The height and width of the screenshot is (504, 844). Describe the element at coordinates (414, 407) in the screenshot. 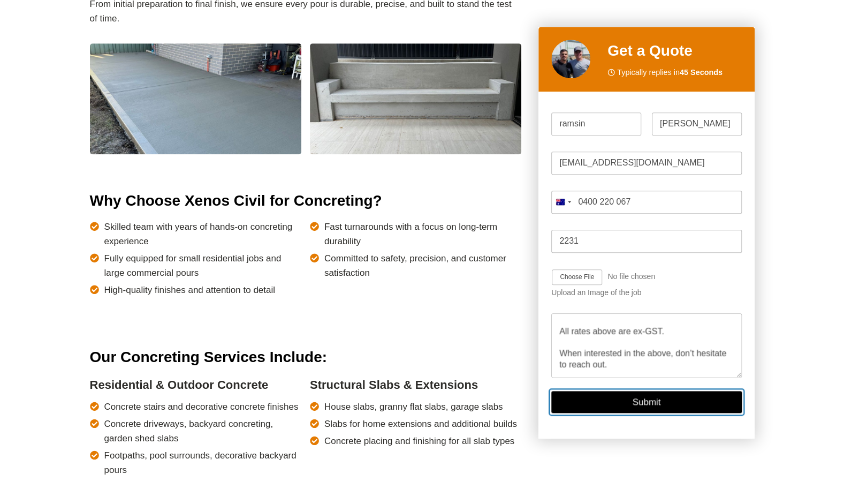

I see `span: House slabs, granny flat slabs, garage slabs` at that location.